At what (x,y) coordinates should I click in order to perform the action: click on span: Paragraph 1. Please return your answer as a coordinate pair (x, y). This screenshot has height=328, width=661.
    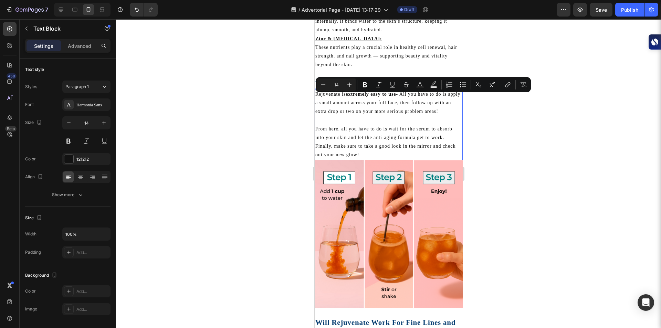
    Looking at the image, I should click on (77, 87).